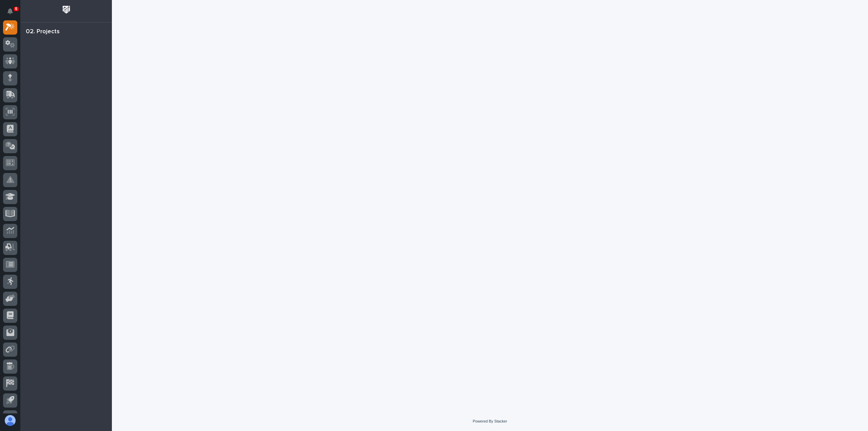  What do you see at coordinates (10, 11) in the screenshot?
I see `button: Notifications` at bounding box center [10, 11].